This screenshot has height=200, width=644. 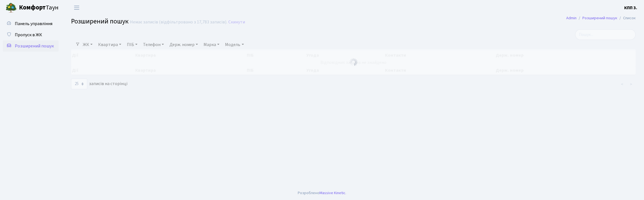 What do you see at coordinates (76, 7) in the screenshot?
I see `button: Переключити навігацію` at bounding box center [76, 7].